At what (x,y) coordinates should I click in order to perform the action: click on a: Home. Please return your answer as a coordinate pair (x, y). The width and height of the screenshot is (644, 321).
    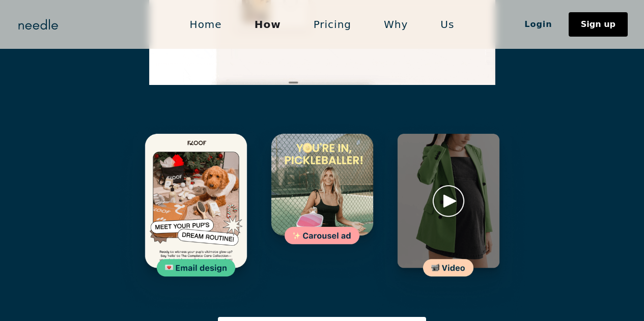
    Looking at the image, I should click on (206, 25).